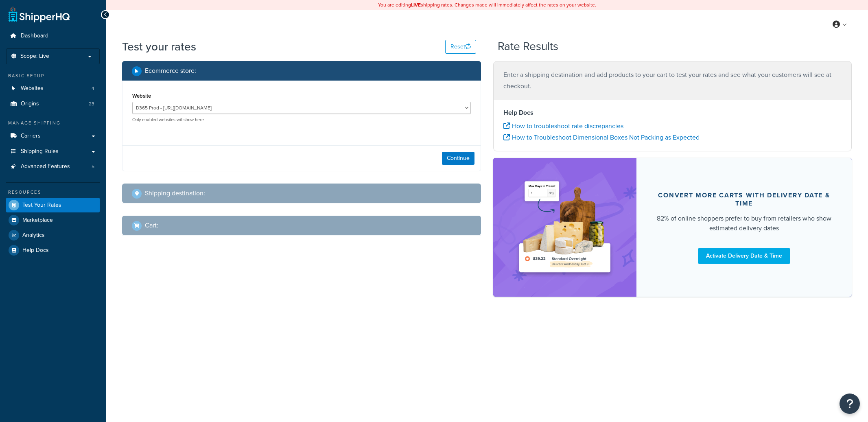  I want to click on a: Dashboard, so click(53, 36).